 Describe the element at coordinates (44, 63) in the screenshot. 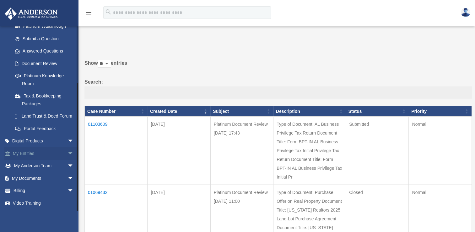

I see `a: Document Review` at that location.